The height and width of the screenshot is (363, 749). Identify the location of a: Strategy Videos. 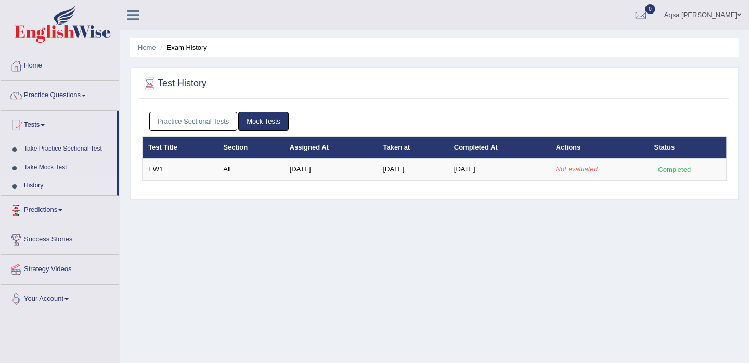
(60, 268).